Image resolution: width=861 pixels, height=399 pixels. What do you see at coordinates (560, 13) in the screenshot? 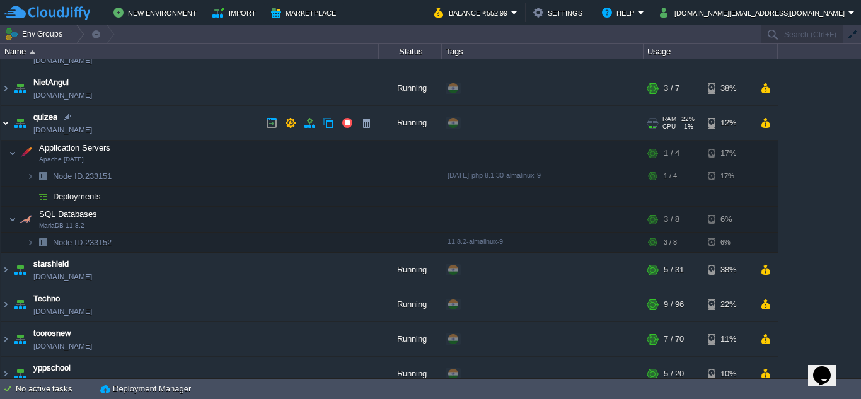
I see `button: Settings` at bounding box center [560, 13].